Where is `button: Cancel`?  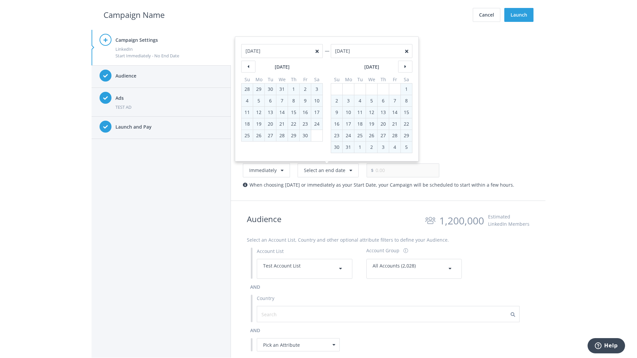
button: Cancel is located at coordinates (486, 15).